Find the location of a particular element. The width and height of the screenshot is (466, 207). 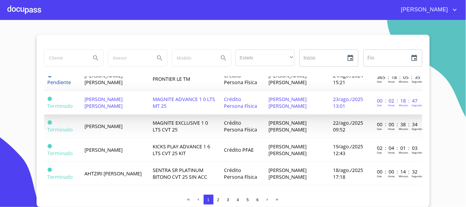

span: SENTRA SR PLATINUM BITONO CVT 25 SIN ACC is located at coordinates (180, 173).